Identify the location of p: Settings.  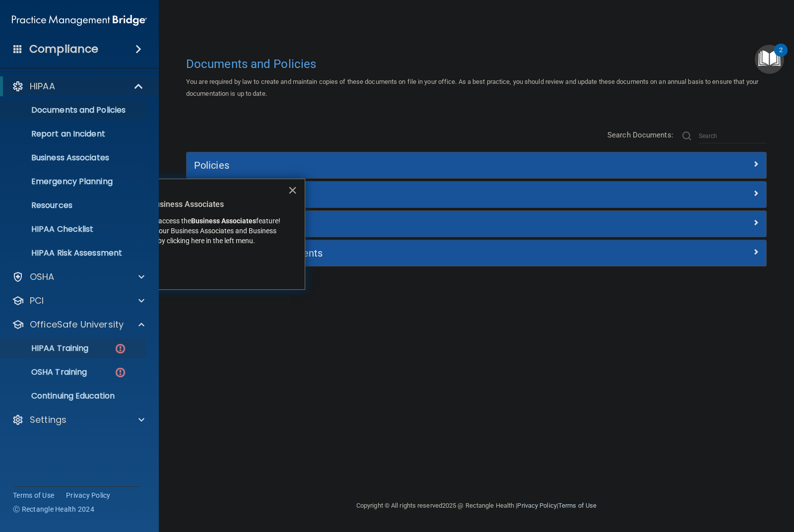
(48, 420).